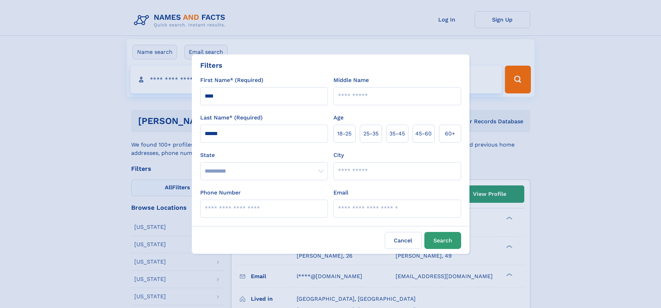  What do you see at coordinates (341, 193) in the screenshot?
I see `label: Email` at bounding box center [341, 193].